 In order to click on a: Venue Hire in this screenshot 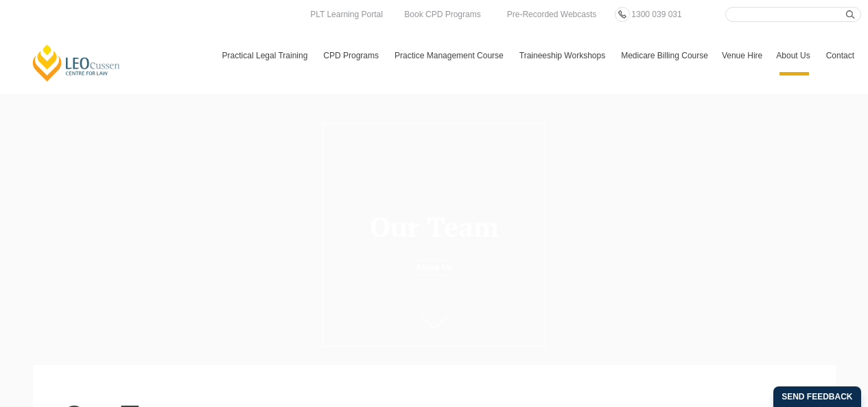, I will do `click(742, 56)`.